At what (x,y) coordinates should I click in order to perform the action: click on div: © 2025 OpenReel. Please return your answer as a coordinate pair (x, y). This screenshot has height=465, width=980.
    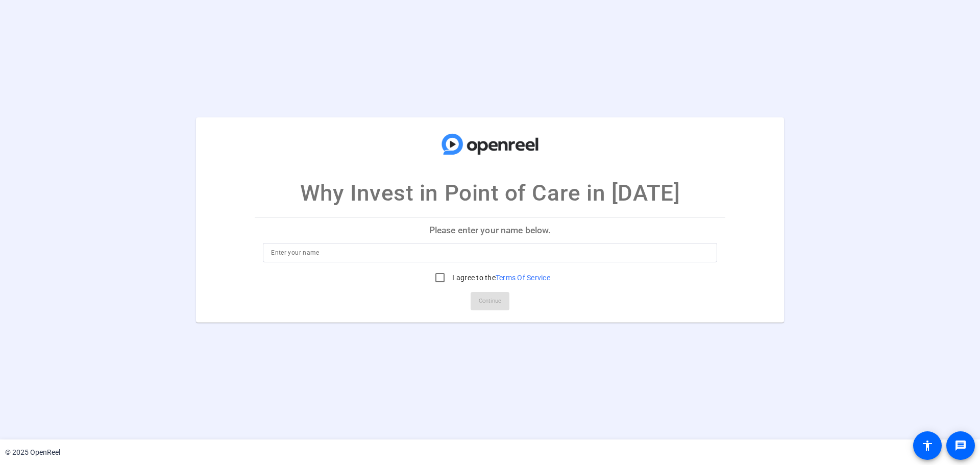
    Looking at the image, I should click on (33, 452).